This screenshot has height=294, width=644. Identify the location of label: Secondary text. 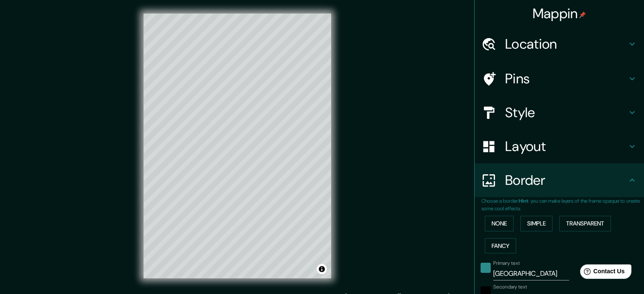
(510, 287).